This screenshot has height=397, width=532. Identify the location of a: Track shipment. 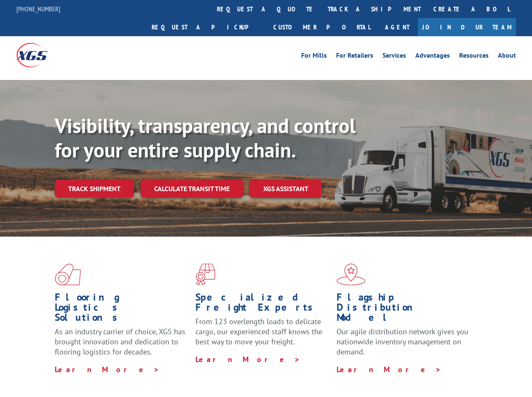
(95, 189).